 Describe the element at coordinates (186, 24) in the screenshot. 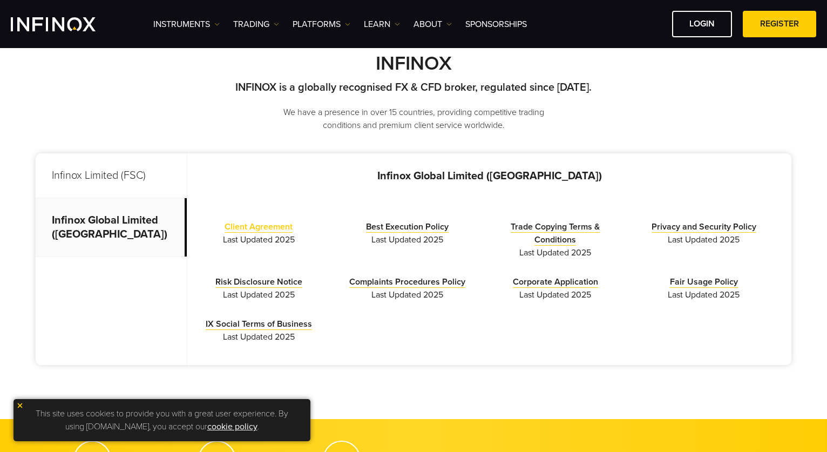

I see `a: Instruments` at that location.